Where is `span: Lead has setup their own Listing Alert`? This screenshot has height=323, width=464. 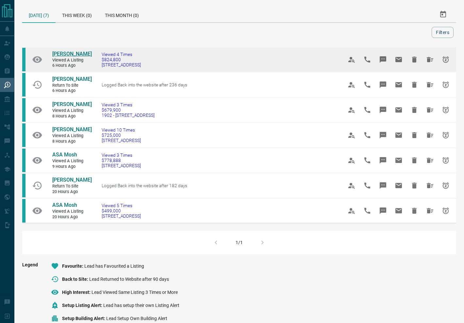 span: Lead has setup their own Listing Alert is located at coordinates (141, 305).